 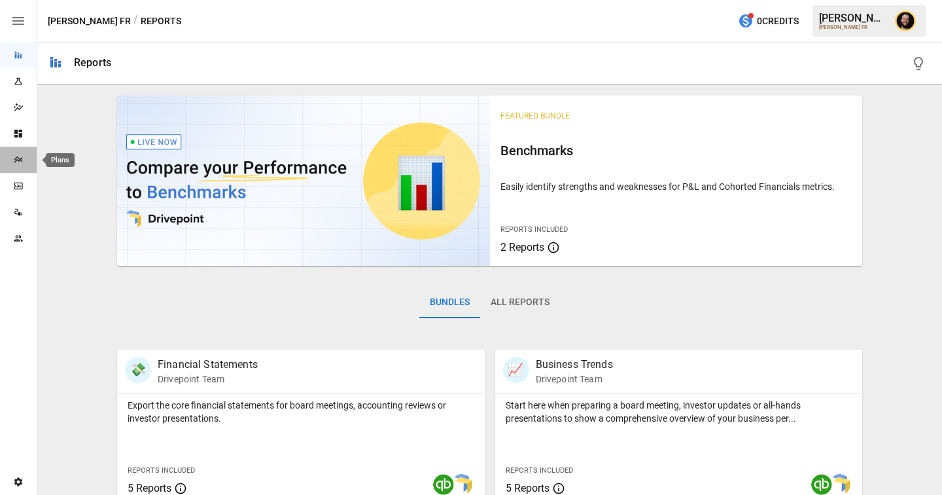 What do you see at coordinates (304, 181) in the screenshot?
I see `img: video thumbnail` at bounding box center [304, 181].